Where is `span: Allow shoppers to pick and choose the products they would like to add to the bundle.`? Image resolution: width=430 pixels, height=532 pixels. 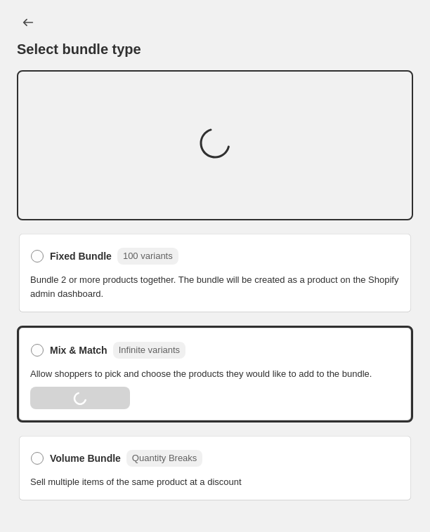
span: Allow shoppers to pick and choose the products they would like to add to the bundle. is located at coordinates (201, 374).